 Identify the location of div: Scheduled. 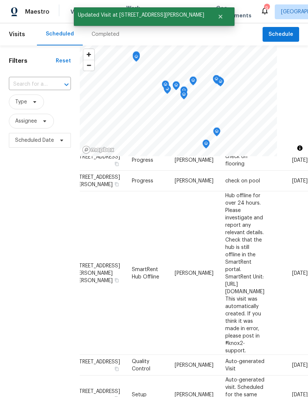
(60, 34).